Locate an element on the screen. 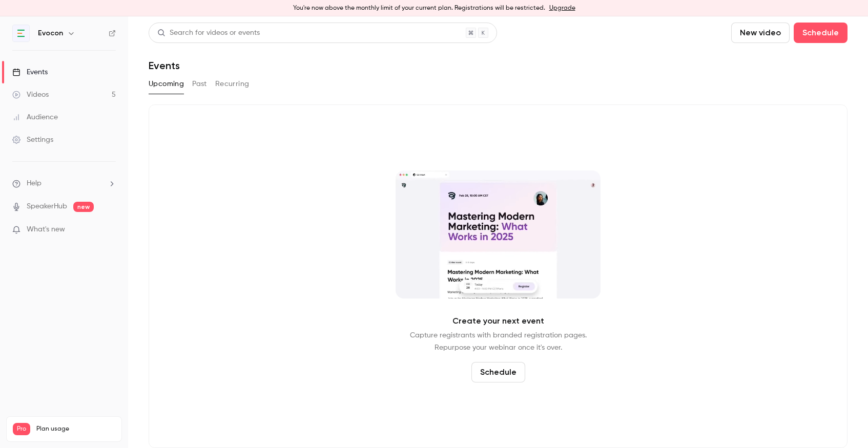 The image size is (868, 448). span: Plan usage is located at coordinates (76, 430).